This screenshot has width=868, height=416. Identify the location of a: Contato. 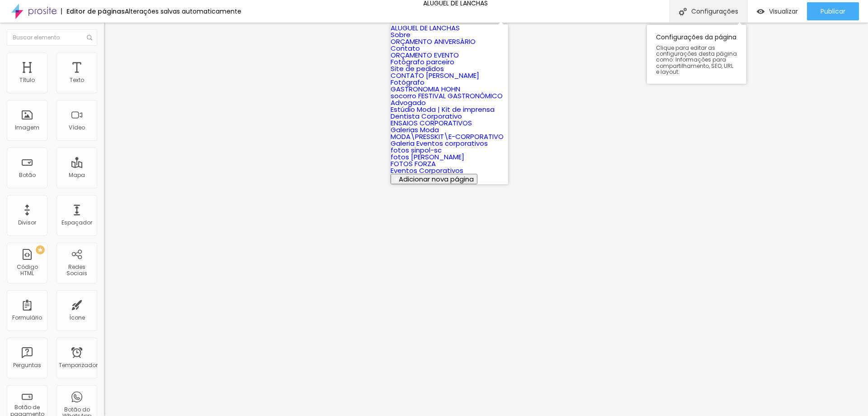
(405, 48).